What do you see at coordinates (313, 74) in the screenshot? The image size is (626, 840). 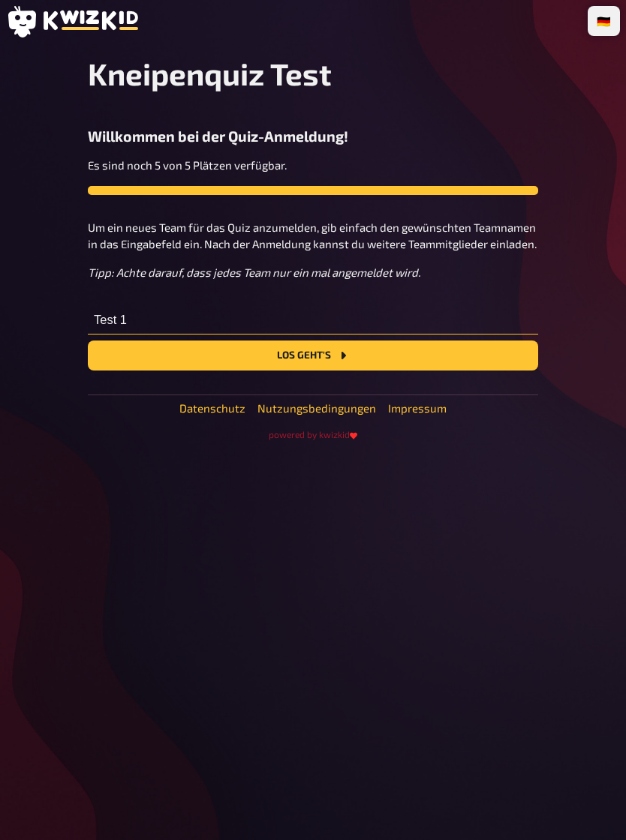 I see `h1: Kneipenquiz Test` at bounding box center [313, 74].